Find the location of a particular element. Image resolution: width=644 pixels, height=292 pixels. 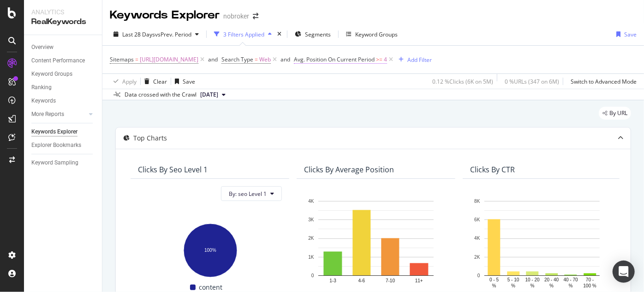

div: Add Filter is located at coordinates (419, 60).